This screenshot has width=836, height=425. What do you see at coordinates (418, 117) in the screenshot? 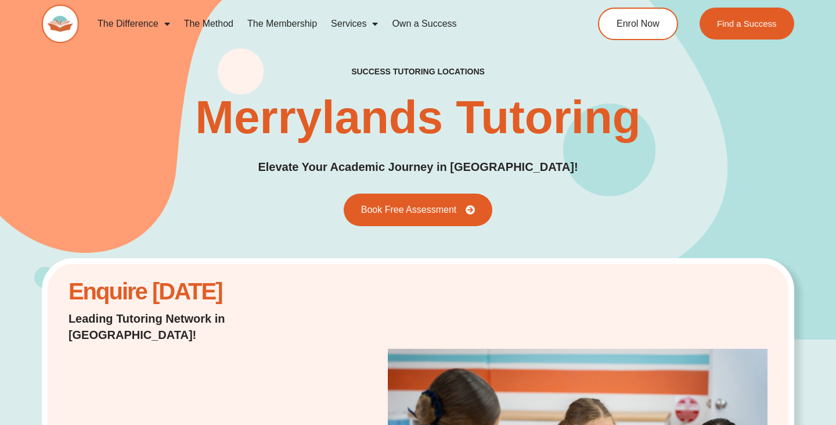
I see `h1: Merrylands Tutoring` at bounding box center [418, 117].